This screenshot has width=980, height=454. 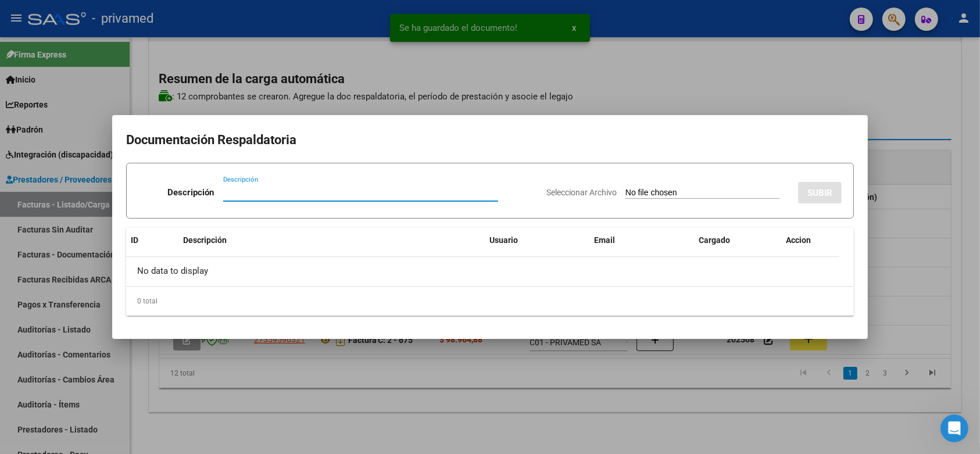 I want to click on datatable-header-cell: Cargado, so click(x=737, y=240).